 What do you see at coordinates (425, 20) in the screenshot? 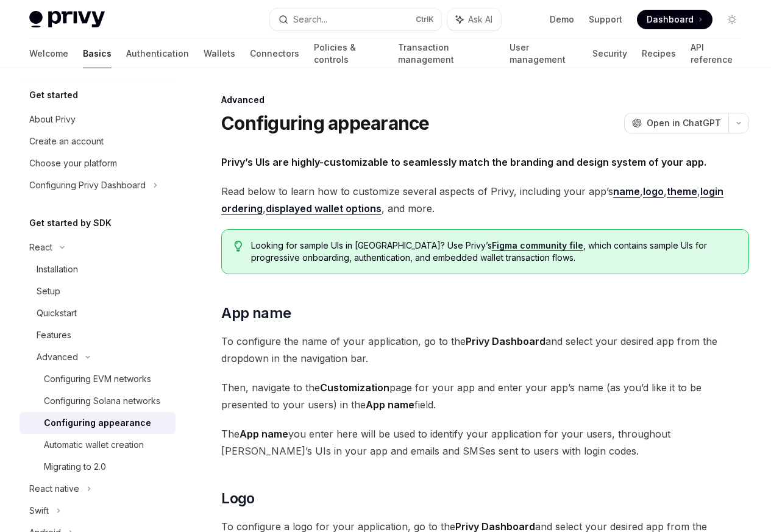
I see `span: Ctrl K` at bounding box center [425, 20].